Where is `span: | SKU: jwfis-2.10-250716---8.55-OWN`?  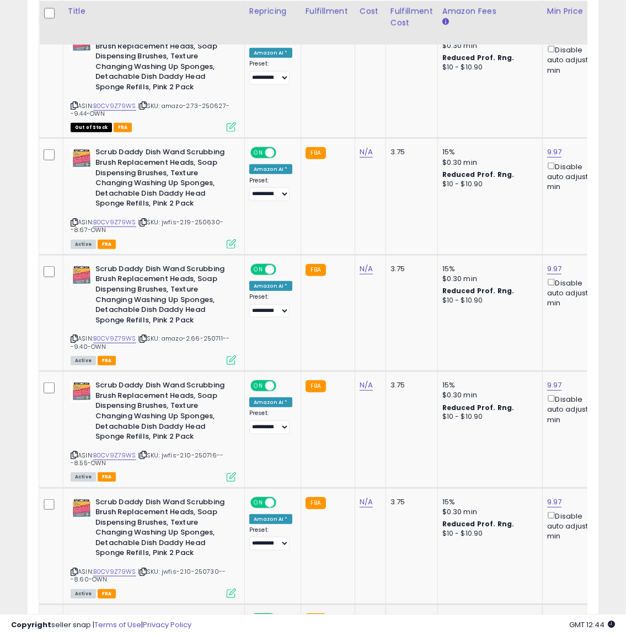 span: | SKU: jwfis-2.10-250716---8.55-OWN is located at coordinates (147, 459).